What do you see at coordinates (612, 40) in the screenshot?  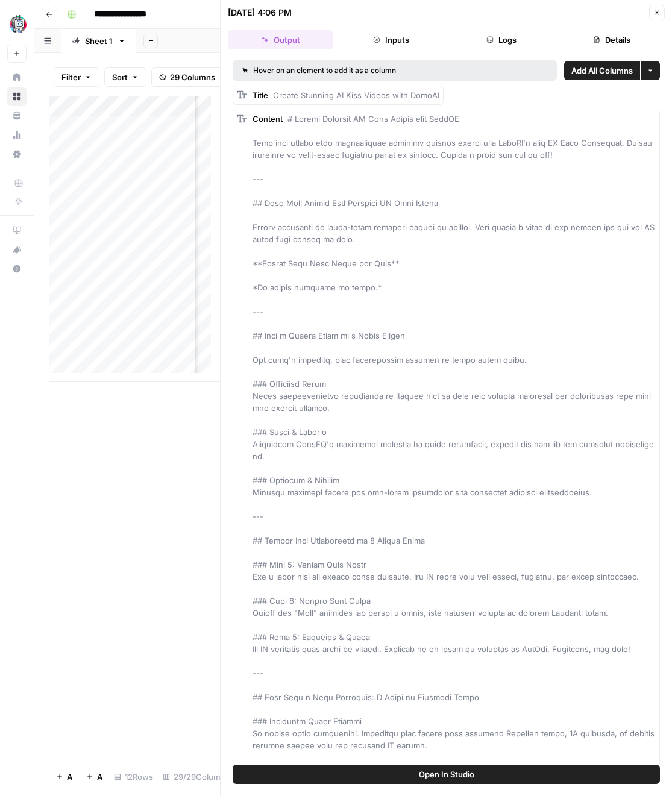 I see `button: Details` at bounding box center [612, 40].